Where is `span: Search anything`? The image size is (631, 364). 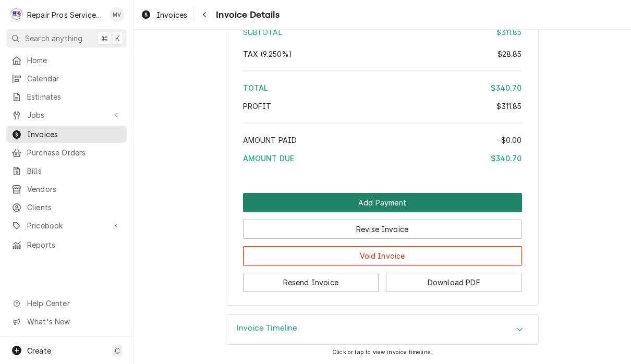 span: Search anything is located at coordinates (54, 38).